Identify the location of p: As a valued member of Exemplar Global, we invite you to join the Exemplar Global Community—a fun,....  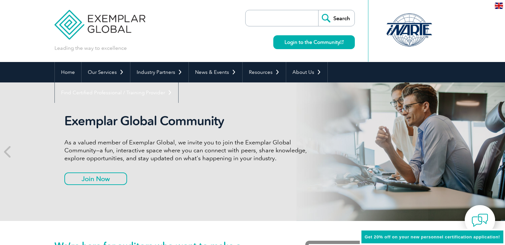
(188, 150).